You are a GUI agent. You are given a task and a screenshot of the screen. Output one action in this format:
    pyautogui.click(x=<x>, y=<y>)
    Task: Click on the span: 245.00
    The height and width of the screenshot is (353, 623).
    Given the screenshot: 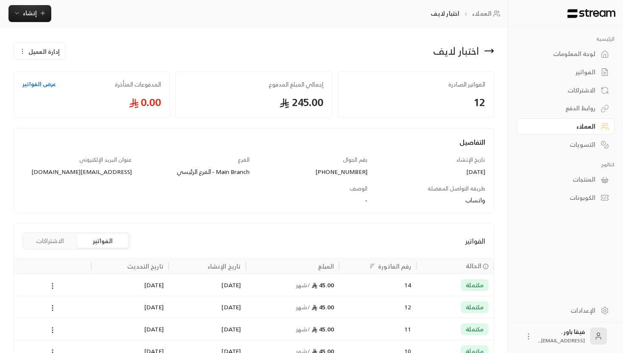 What is the action you would take?
    pyautogui.click(x=254, y=102)
    